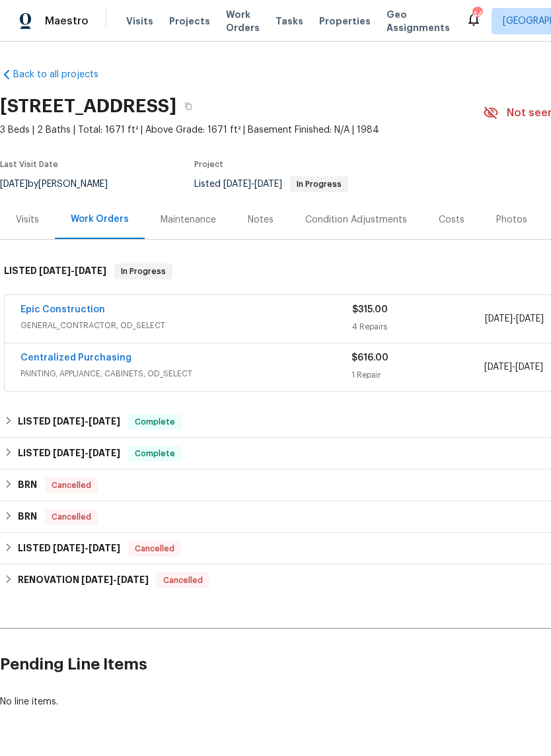 This screenshot has width=551, height=756. Describe the element at coordinates (370, 310) in the screenshot. I see `span: $315.00` at that location.